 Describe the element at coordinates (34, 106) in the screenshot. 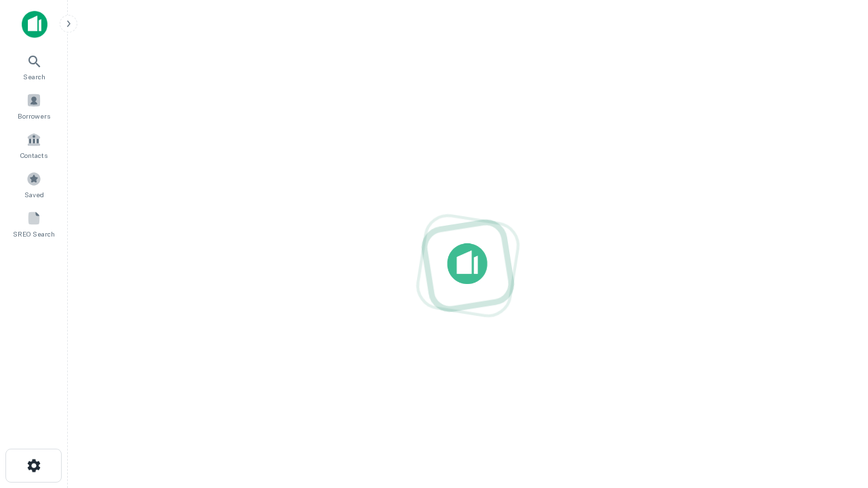

I see `a: Borrowers` at that location.